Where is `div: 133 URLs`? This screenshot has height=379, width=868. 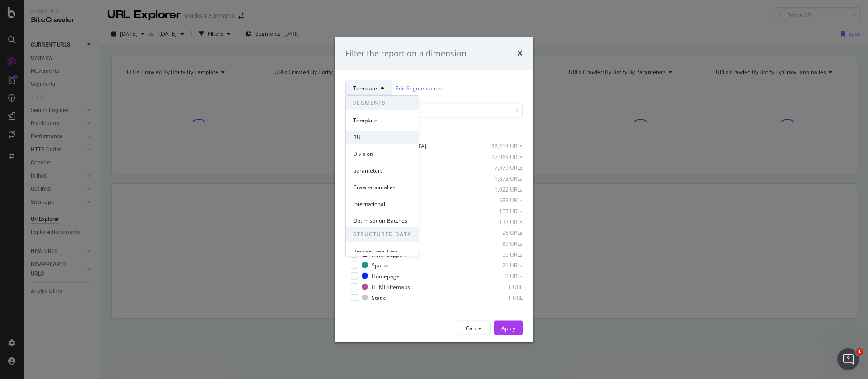 div: 133 URLs is located at coordinates (501, 221).